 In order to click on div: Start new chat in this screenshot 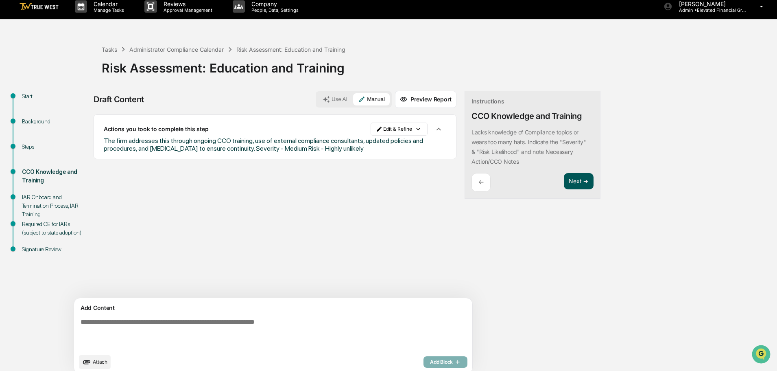, I will do `click(85, 66)`.